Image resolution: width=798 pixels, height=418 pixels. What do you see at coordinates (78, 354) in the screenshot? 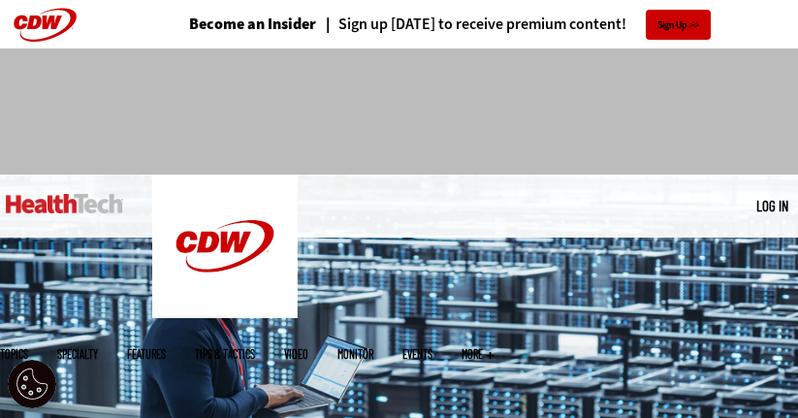
I see `span: Specialty` at bounding box center [78, 354].